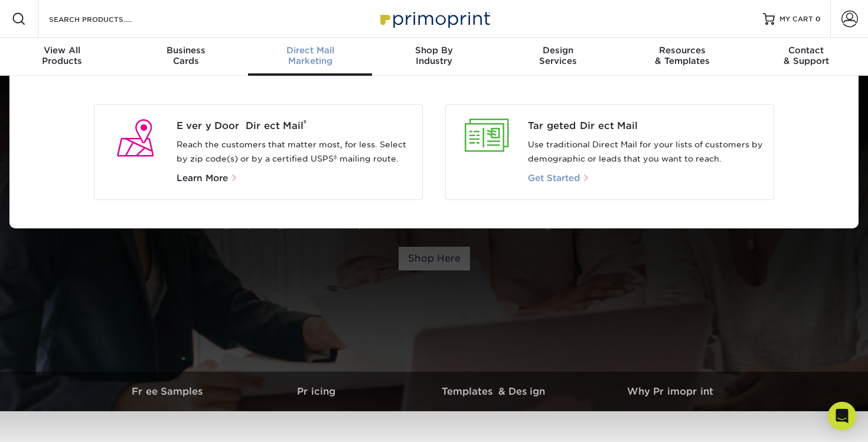 The height and width of the screenshot is (442, 868). What do you see at coordinates (818, 19) in the screenshot?
I see `span: 0` at bounding box center [818, 19].